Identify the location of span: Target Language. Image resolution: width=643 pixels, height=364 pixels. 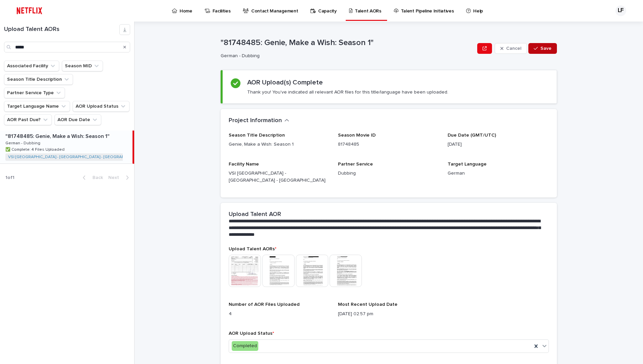
(467, 164).